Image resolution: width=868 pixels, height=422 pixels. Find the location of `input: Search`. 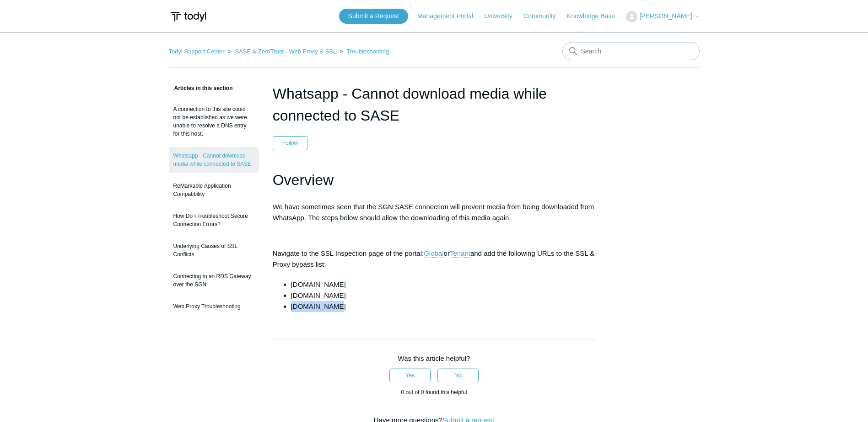

input: Search is located at coordinates (631, 51).